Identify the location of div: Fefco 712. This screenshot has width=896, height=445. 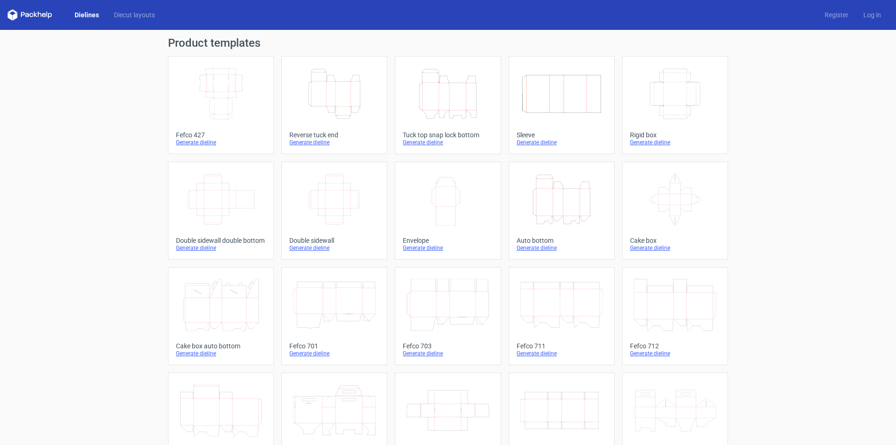
(675, 346).